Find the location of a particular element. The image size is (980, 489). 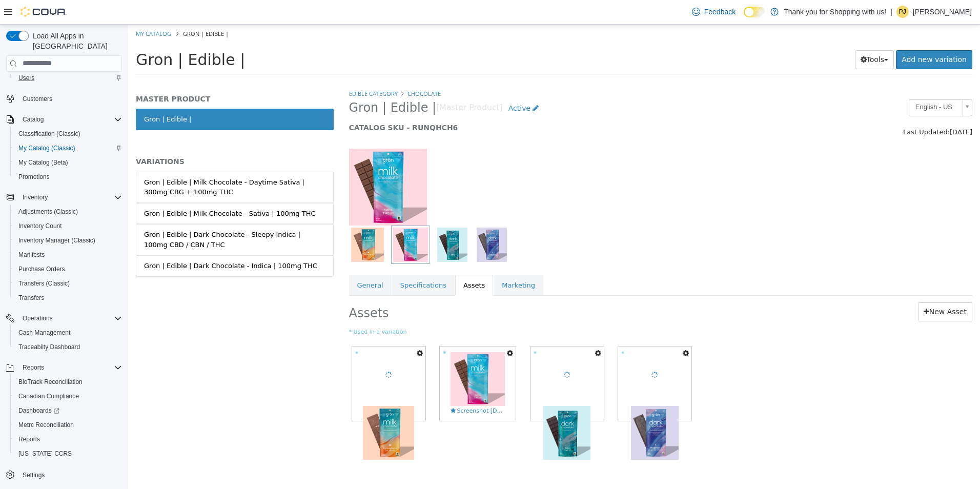

small: * Used in a variation is located at coordinates (533, 308).